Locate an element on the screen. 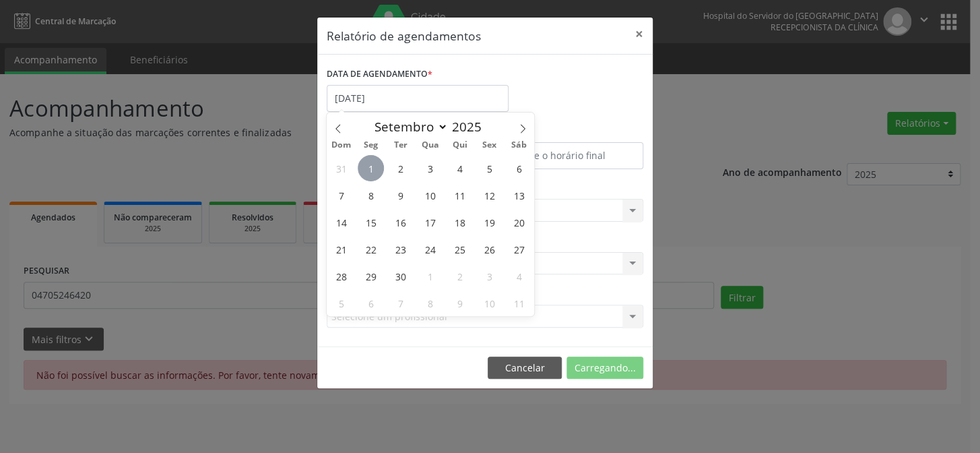 Image resolution: width=980 pixels, height=453 pixels. span: Setembro 20, 2025 is located at coordinates (518, 222).